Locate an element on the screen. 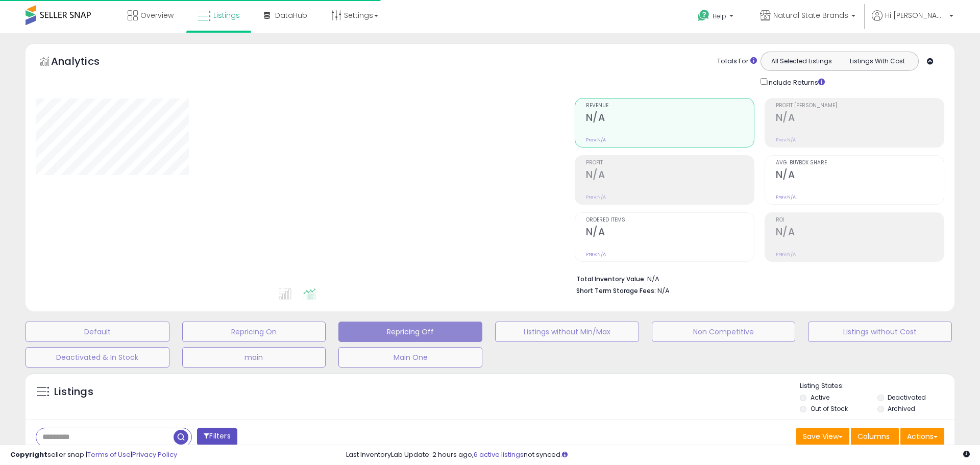 Image resolution: width=980 pixels, height=465 pixels. span: ROI is located at coordinates (860, 220).